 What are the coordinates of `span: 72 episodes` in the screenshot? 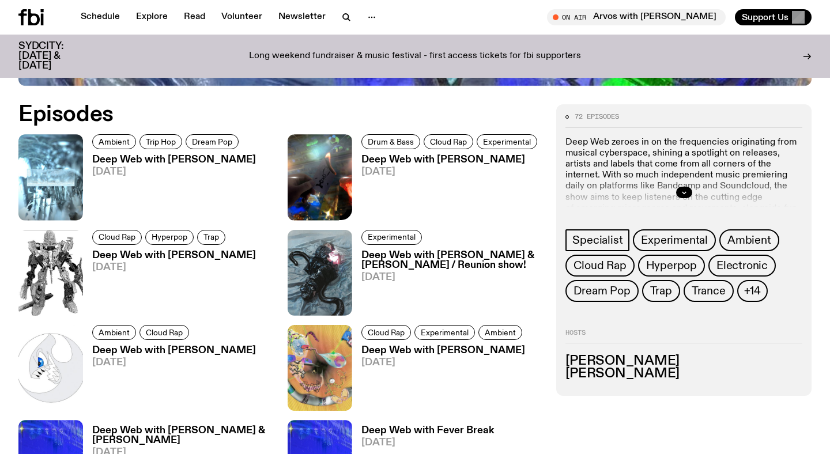 It's located at (596, 116).